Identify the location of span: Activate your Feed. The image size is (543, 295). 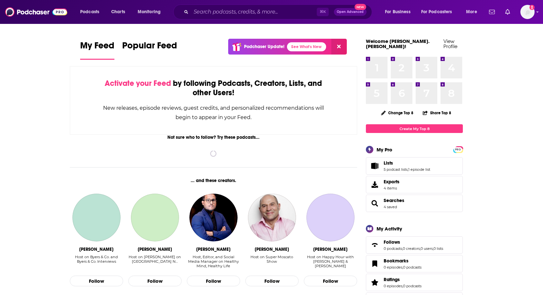
(138, 83).